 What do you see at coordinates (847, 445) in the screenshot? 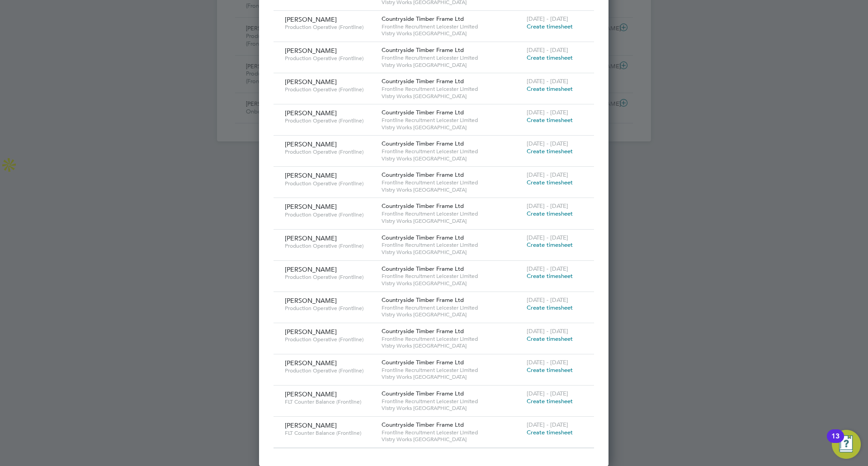
I see `button: Open Resource Center, 13 new notifications` at bounding box center [847, 445].